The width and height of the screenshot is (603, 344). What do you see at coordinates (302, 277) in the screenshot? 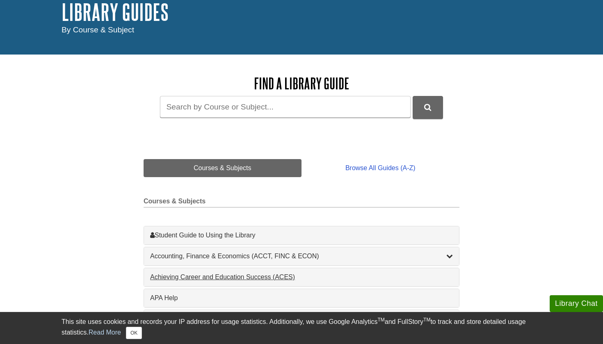
I see `a: Achieving Career and Education Success (ACES)` at bounding box center [302, 277].